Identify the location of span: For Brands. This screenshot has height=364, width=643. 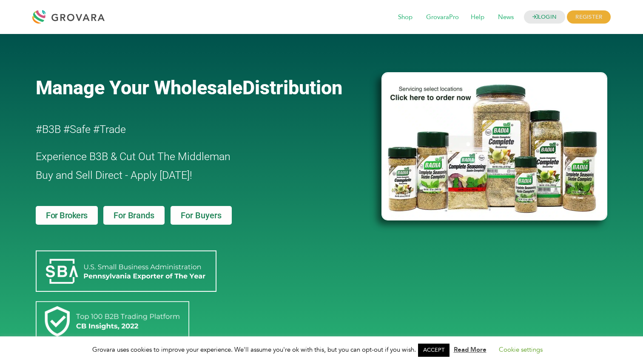
(134, 215).